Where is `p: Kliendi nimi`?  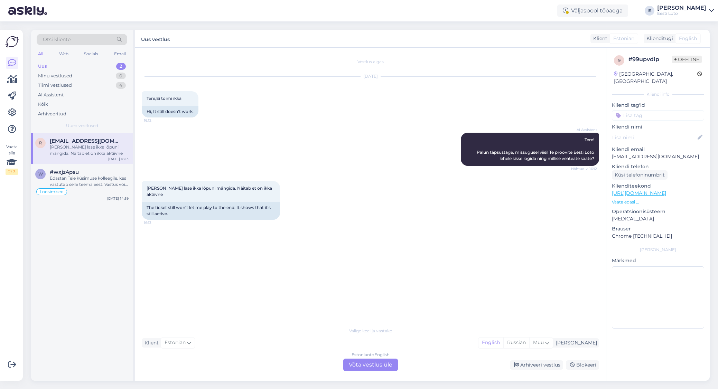
p: Kliendi nimi is located at coordinates (658, 127).